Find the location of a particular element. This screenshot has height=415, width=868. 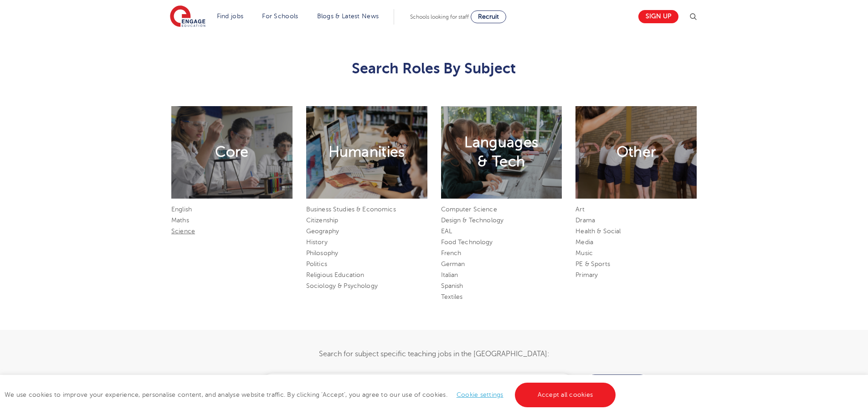

a: Science is located at coordinates (183, 231).